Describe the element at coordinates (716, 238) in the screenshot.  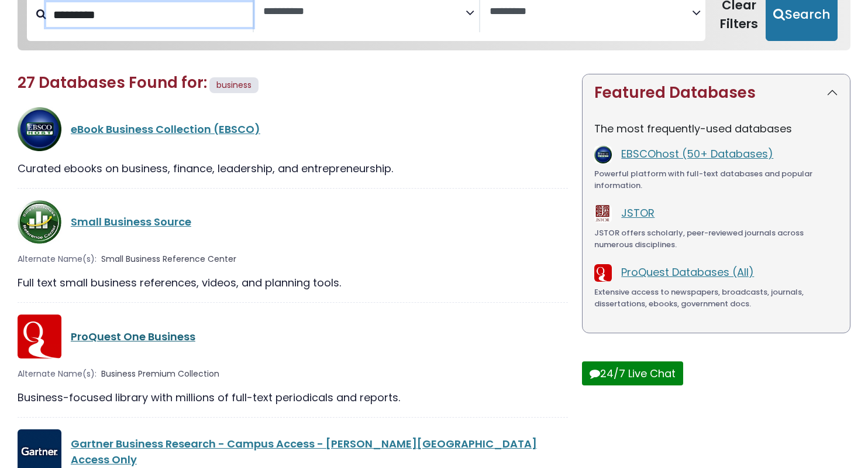
I see `div: JSTOR offers scholarly, peer-reviewed journals across numerous disciplines.` at that location.